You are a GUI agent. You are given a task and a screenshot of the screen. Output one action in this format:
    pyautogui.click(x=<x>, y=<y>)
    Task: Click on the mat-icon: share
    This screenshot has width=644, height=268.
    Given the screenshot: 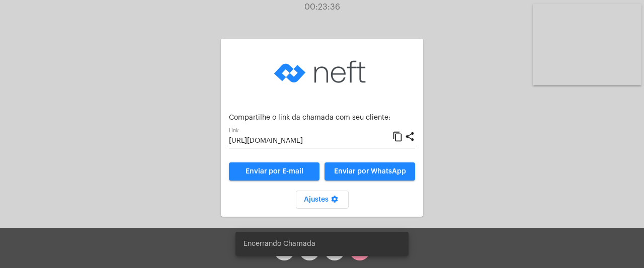 What is the action you would take?
    pyautogui.click(x=409, y=137)
    